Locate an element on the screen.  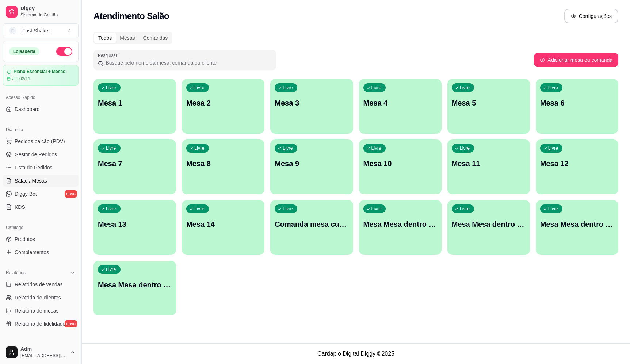
a: Produtos is located at coordinates (41, 239).